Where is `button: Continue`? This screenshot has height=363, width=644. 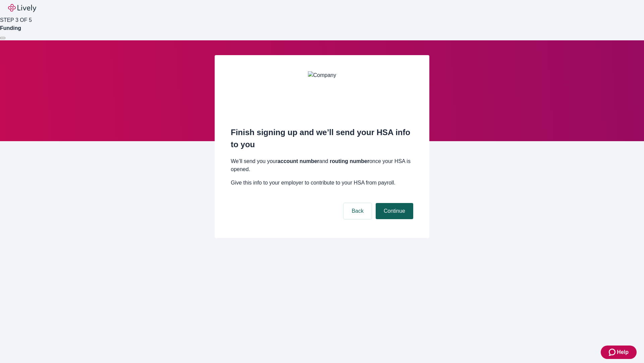 button: Continue is located at coordinates (394, 211).